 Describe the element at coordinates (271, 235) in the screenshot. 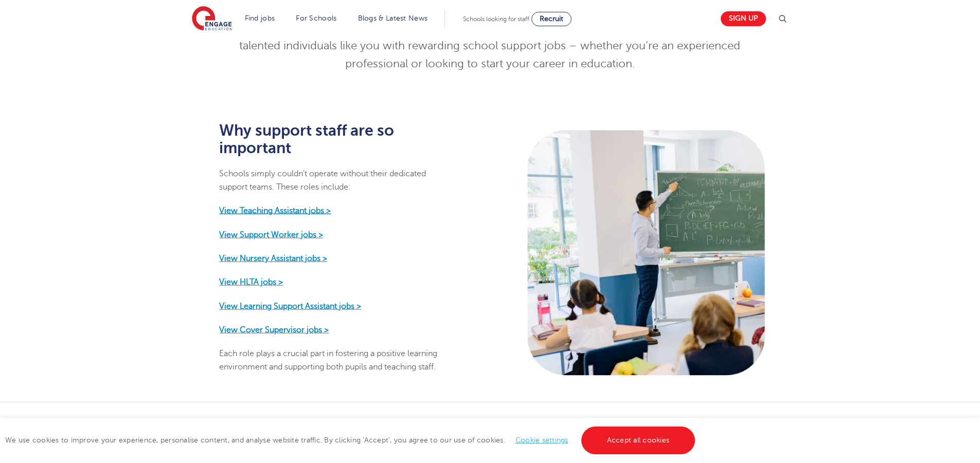

I see `strong: View Support Worker jobs >` at that location.